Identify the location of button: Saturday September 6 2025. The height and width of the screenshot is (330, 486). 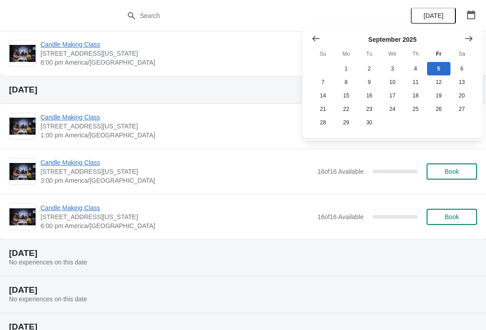
(461, 69).